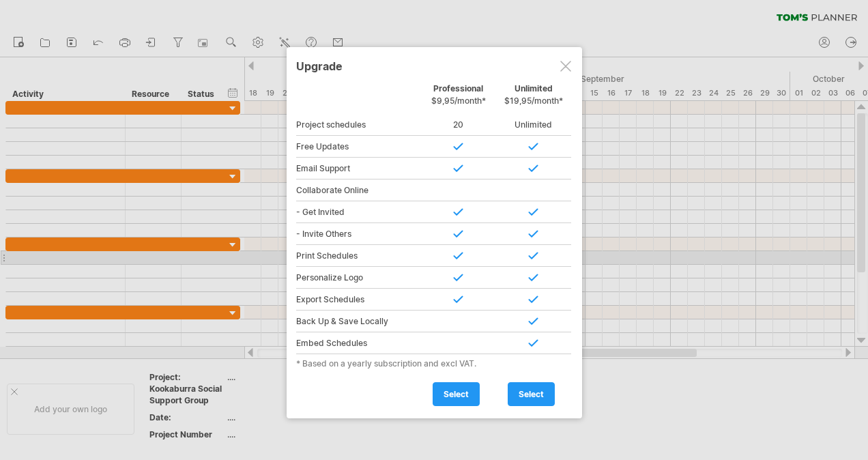  What do you see at coordinates (459, 125) in the screenshot?
I see `div: 20` at bounding box center [459, 125].